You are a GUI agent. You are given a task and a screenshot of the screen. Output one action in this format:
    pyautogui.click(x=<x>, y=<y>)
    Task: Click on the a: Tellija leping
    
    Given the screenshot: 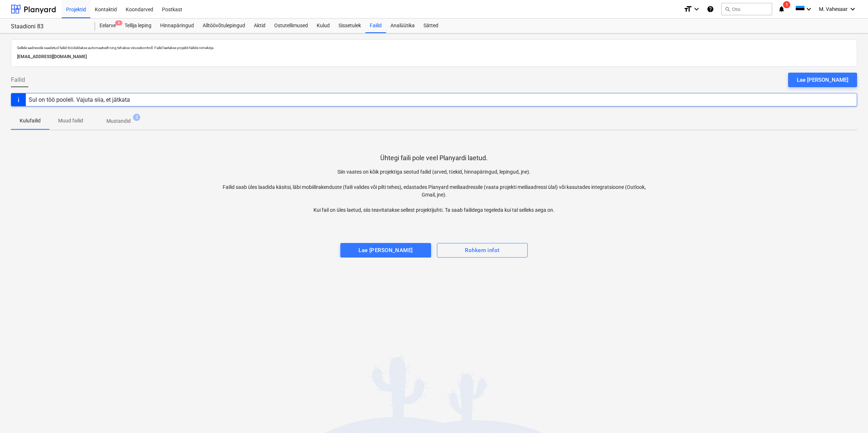 What is the action you would take?
    pyautogui.click(x=138, y=26)
    